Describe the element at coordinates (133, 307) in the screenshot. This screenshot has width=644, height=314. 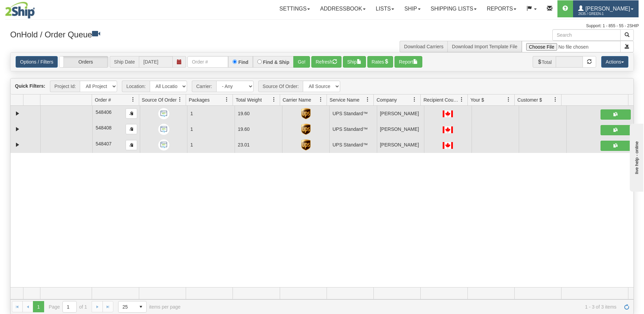
I see `span: Page sizes drop down` at that location.